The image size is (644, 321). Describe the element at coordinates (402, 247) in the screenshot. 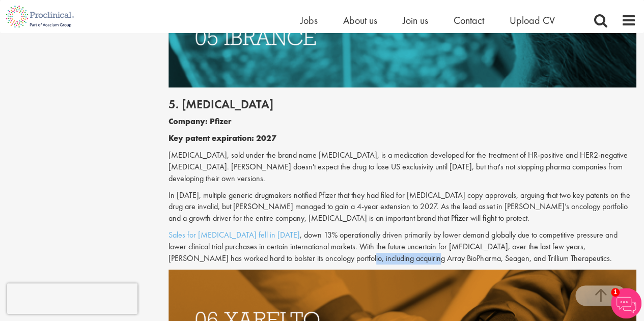

I see `p: , down 13% operationally driven primarily by lower demand globally due to competitive pressure an...` at that location.